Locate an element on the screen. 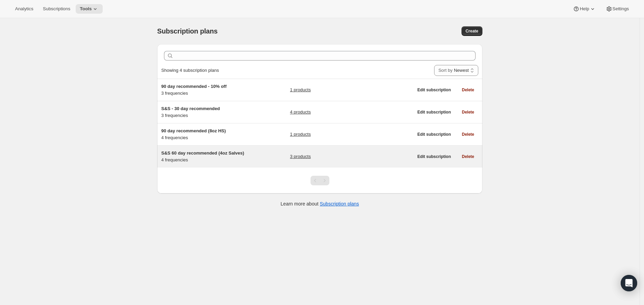 This screenshot has width=644, height=305. span: S&S - 30 day recommended is located at coordinates (190, 108).